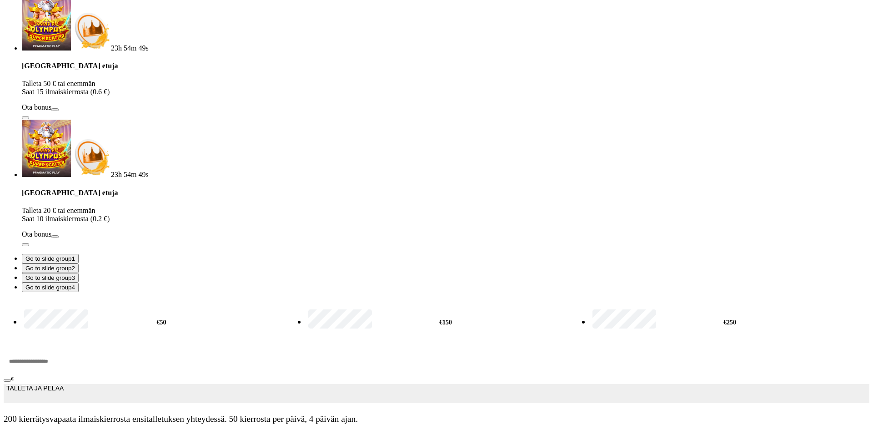  What do you see at coordinates (46, 148) in the screenshot?
I see `img: Gates of Olympus Super Scatter` at bounding box center [46, 148].